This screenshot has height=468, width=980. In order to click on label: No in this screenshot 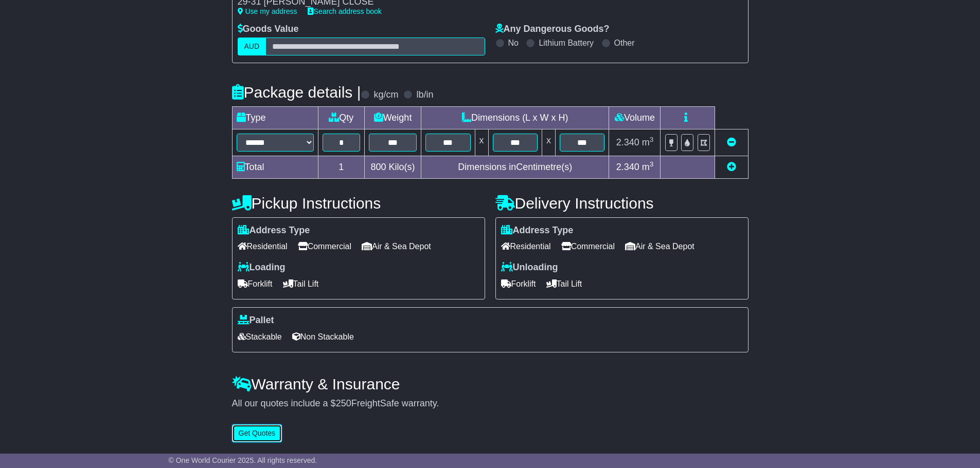, I will do `click(514, 43)`.